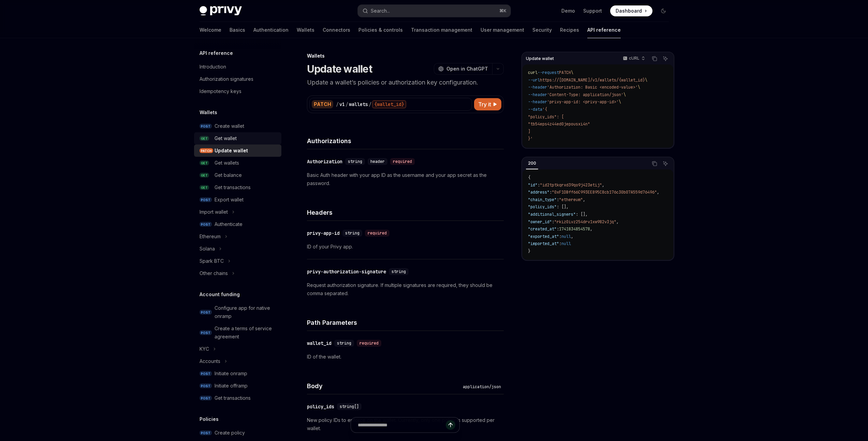  I want to click on div: PATCH, so click(322, 105).